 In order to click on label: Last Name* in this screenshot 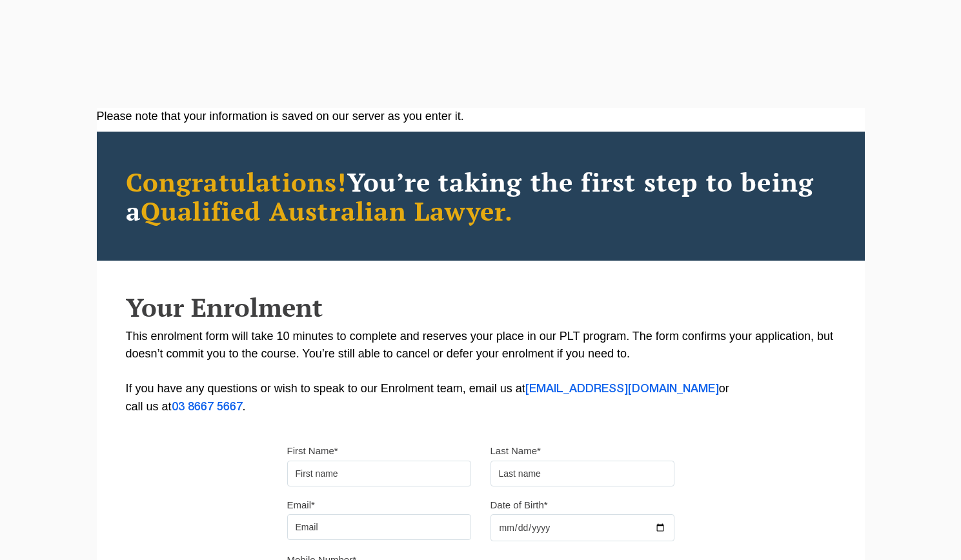, I will do `click(515, 451)`.